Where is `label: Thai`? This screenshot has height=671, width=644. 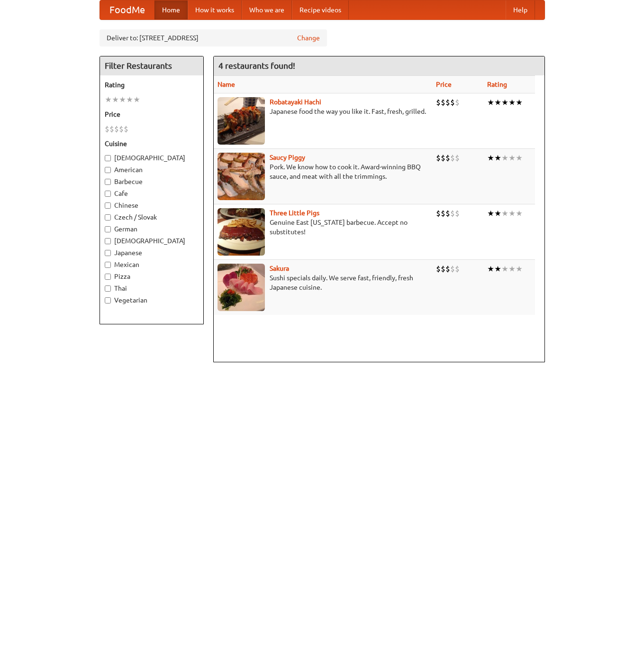
label: Thai is located at coordinates (152, 288).